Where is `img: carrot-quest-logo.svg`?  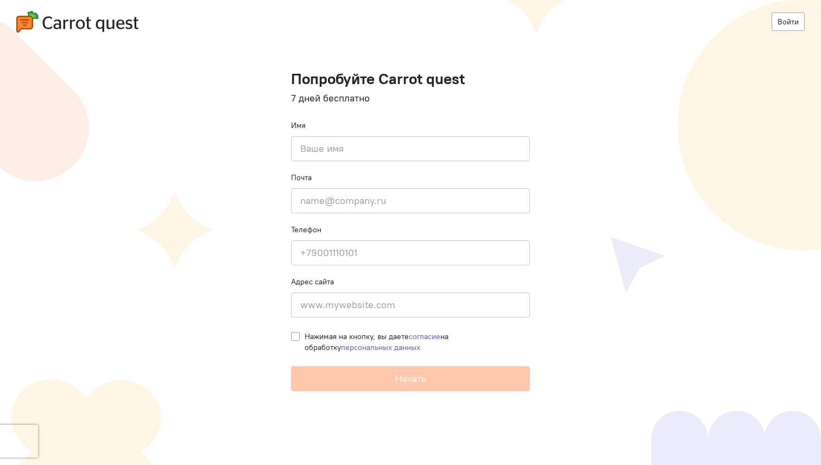 img: carrot-quest-logo.svg is located at coordinates (77, 22).